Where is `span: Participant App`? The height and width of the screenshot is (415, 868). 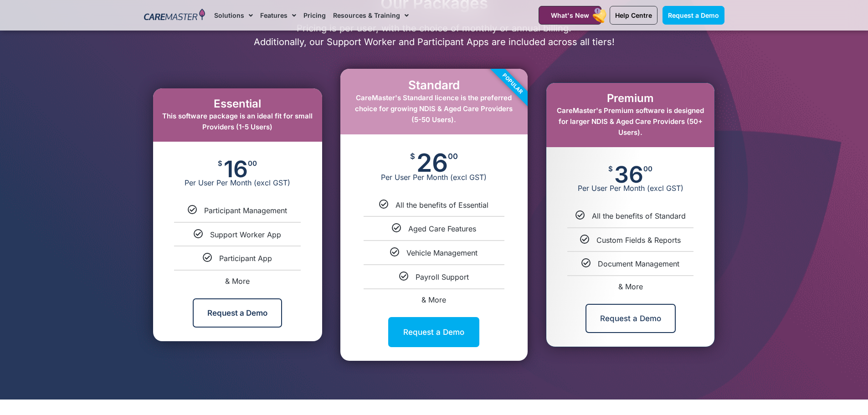
span: Participant App is located at coordinates (246, 258).